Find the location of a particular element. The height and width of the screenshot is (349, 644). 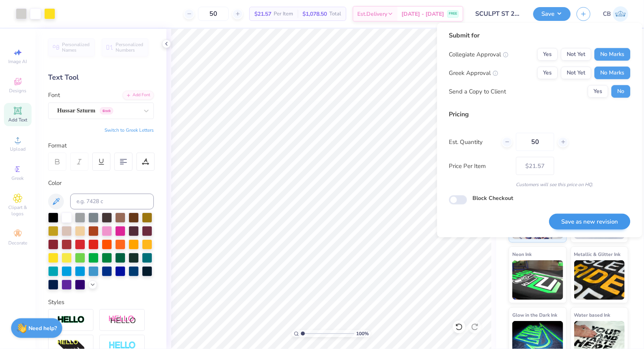

input: e.g. 7428 c is located at coordinates (112, 201).